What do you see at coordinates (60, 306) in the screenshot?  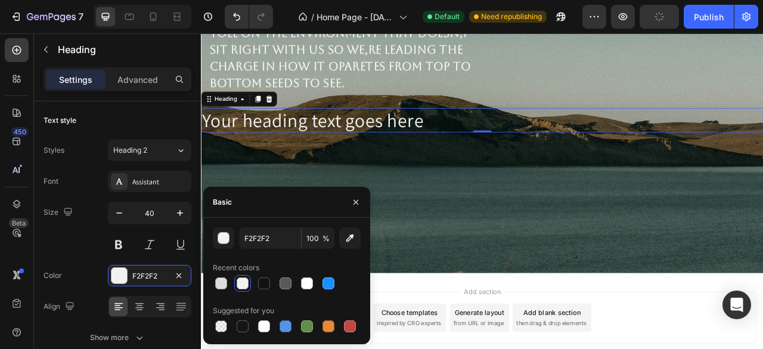 I see `div: Align` at bounding box center [60, 306].